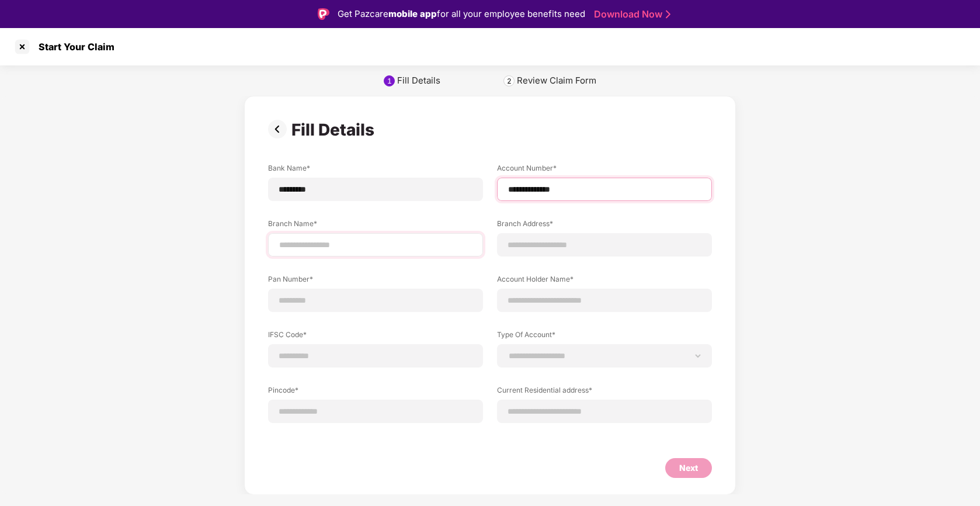 This screenshot has height=506, width=980. Describe the element at coordinates (461, 14) in the screenshot. I see `div: Get Pazcare for all your employee benefits need` at that location.